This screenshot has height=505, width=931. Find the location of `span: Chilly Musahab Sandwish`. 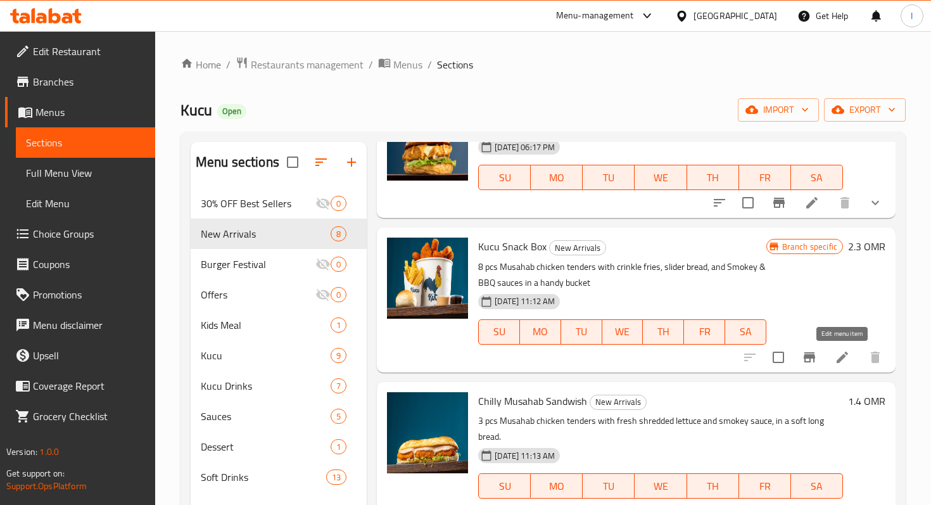

span: Chilly Musahab Sandwish is located at coordinates (533, 401).